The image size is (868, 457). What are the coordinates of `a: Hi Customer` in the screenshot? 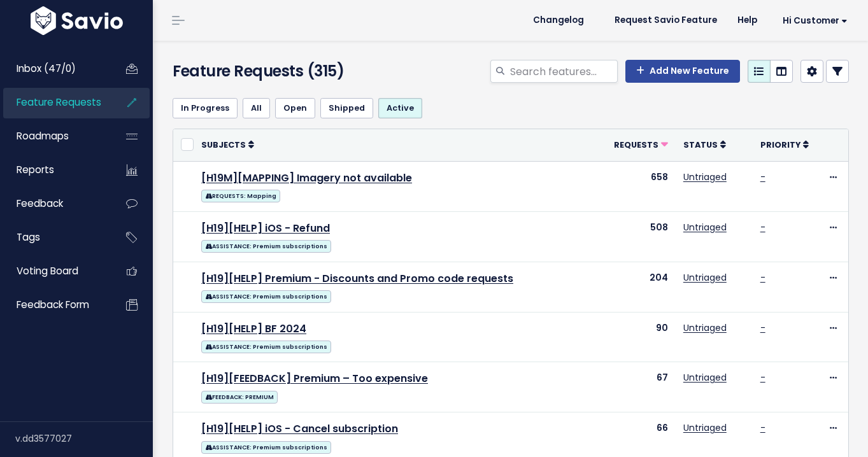 It's located at (813, 20).